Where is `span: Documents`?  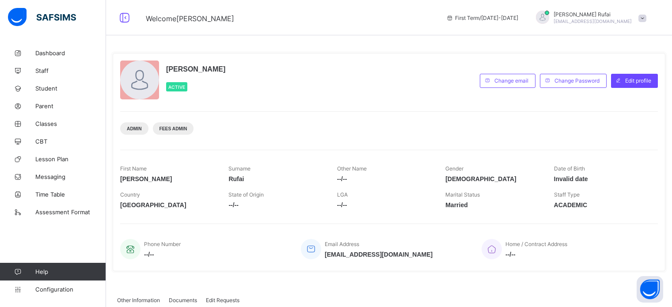
span: Documents is located at coordinates (183, 300).